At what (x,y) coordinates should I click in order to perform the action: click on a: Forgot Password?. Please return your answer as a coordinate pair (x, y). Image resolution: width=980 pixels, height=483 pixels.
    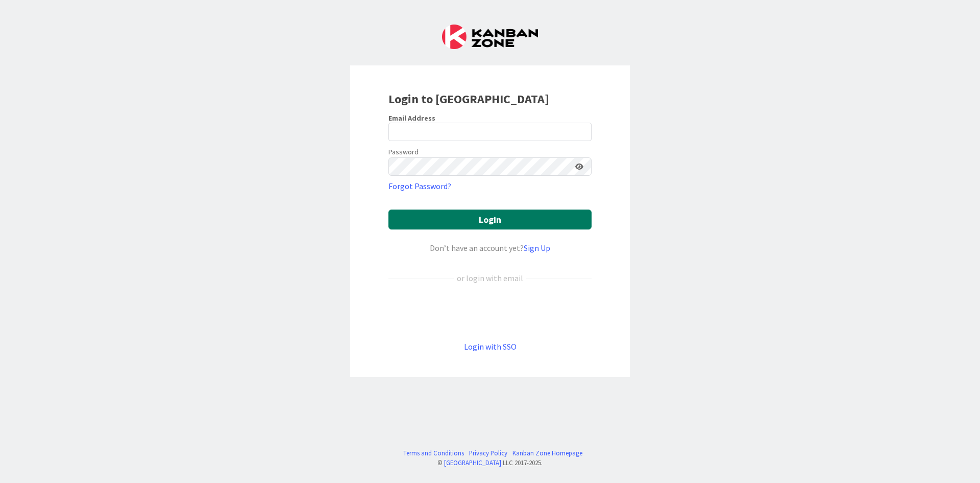
    Looking at the image, I should click on (420, 186).